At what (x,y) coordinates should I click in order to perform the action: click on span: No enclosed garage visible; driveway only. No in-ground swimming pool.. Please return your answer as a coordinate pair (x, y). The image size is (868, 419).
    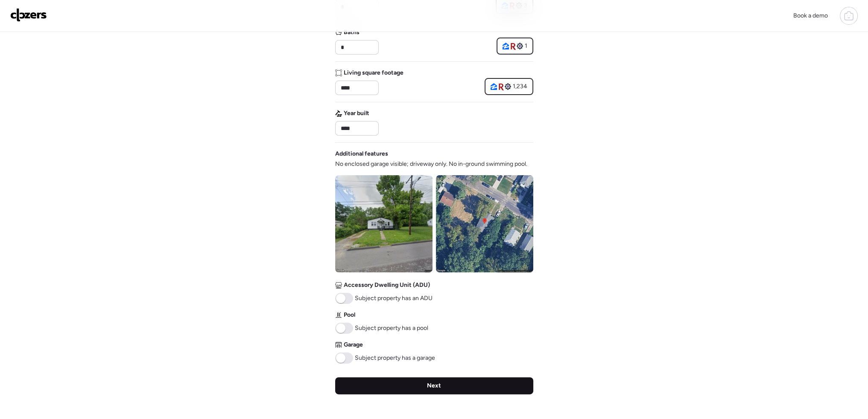
    Looking at the image, I should click on (431, 164).